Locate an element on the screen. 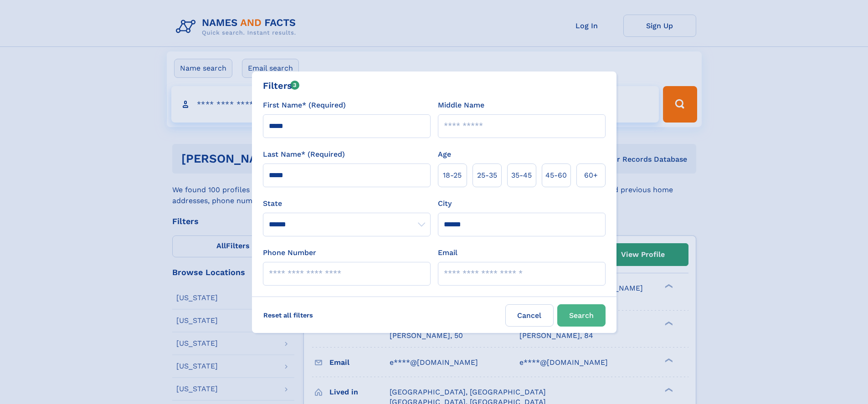  label: First Name* (Required) is located at coordinates (305, 105).